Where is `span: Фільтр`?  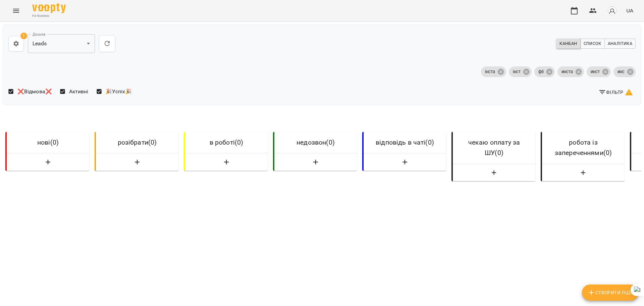
span: Фільтр is located at coordinates (615, 92).